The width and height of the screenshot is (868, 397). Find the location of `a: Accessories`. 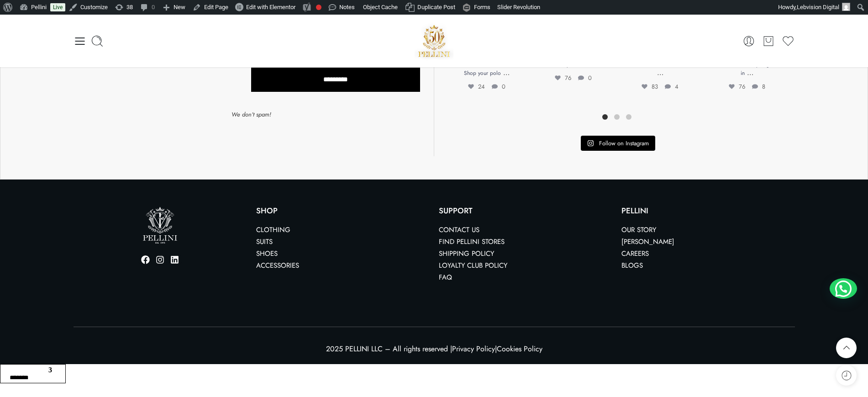

a: Accessories is located at coordinates (278, 265).